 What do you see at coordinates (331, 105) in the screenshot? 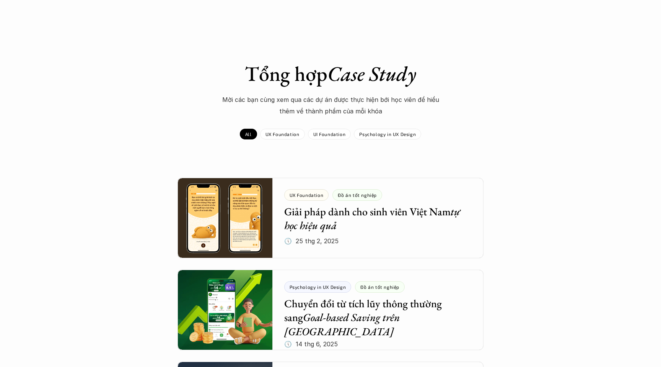
I see `p: Mời các bạn cùng xem qua các dự án được thực hiện bới học viên để hiểu thêm về thành phẩm của mỗi...` at bounding box center [331, 105].